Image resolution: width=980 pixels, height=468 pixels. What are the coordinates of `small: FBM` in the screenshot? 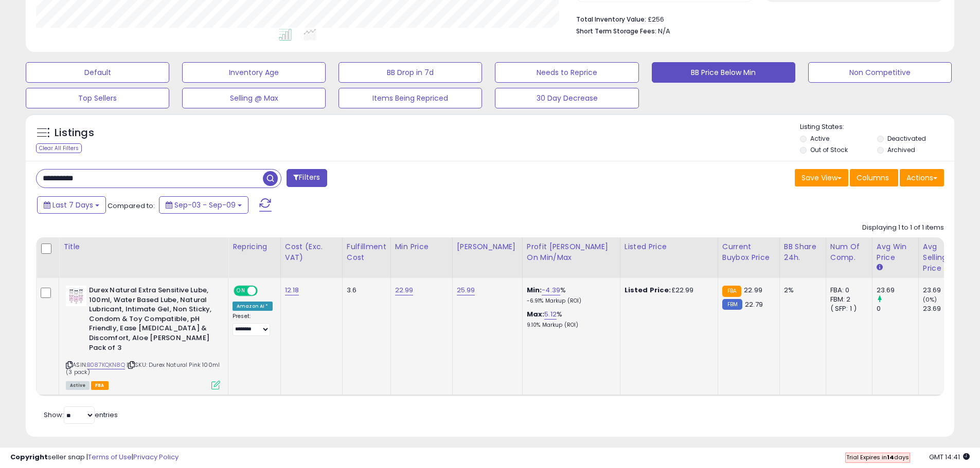 It's located at (732, 304).